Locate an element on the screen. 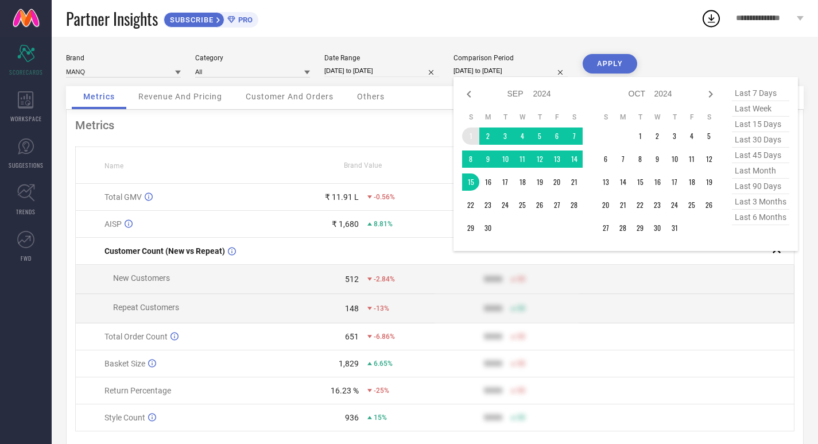 This screenshot has height=444, width=818. div: ₹ 11.91 L is located at coordinates (342, 197).